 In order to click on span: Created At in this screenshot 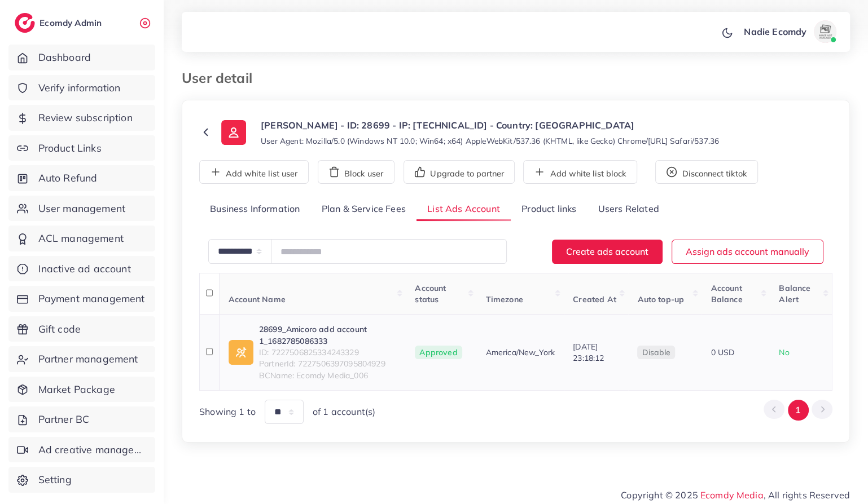, I will do `click(594, 299)`.